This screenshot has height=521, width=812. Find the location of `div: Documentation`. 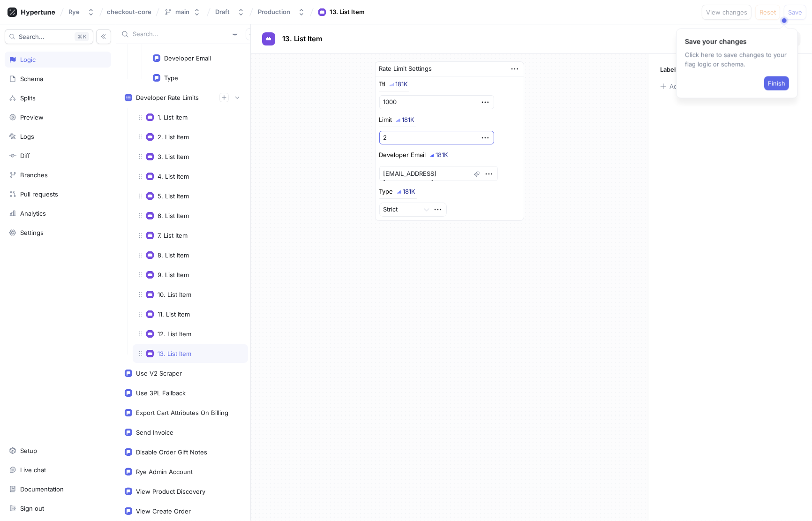

div: Documentation is located at coordinates (42, 489).